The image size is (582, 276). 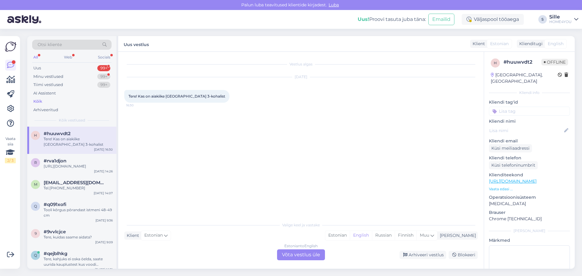 What do you see at coordinates (72, 120) in the screenshot?
I see `span: Kõik vestlused` at bounding box center [72, 120].